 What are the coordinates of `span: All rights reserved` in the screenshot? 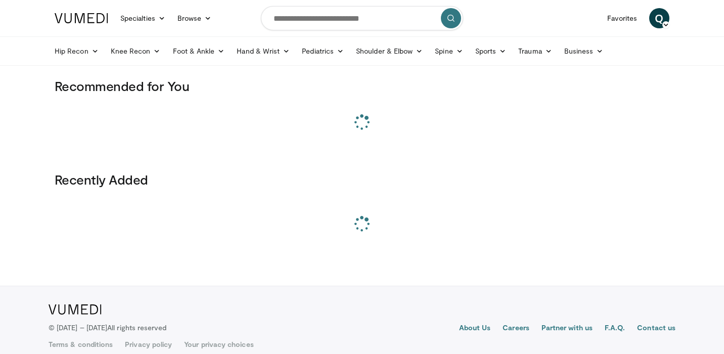 It's located at (137, 327).